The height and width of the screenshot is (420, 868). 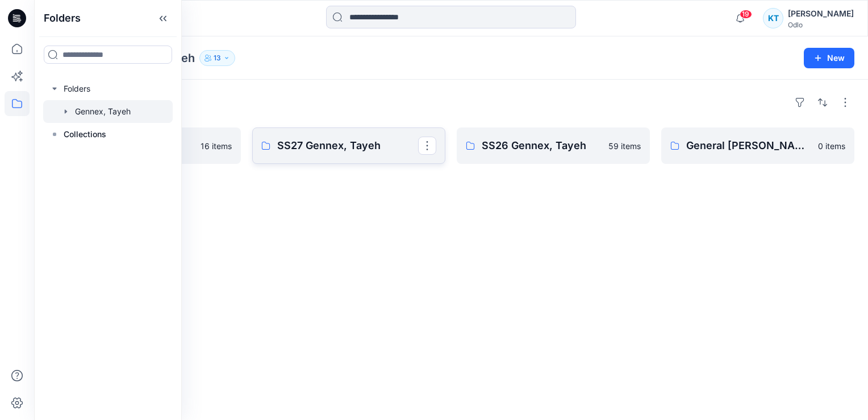 I want to click on p: 0 items, so click(x=832, y=145).